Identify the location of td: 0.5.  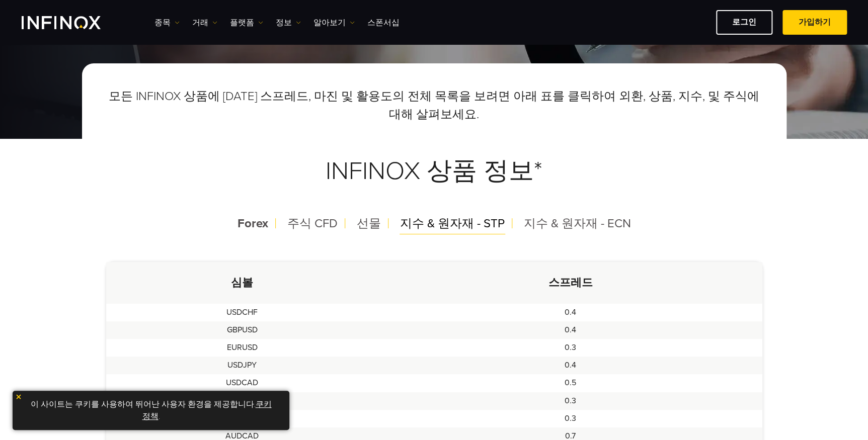
(570, 383).